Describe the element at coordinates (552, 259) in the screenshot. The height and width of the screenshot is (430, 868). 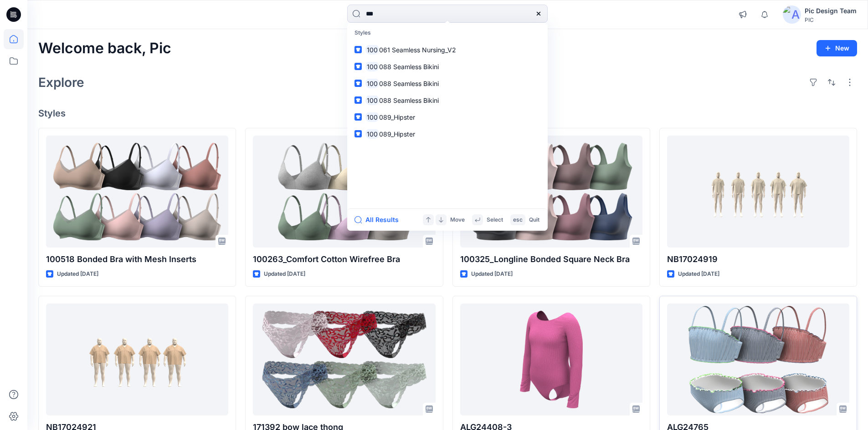
I see `p: 100325_Longline Bonded Square Neck Bra` at that location.